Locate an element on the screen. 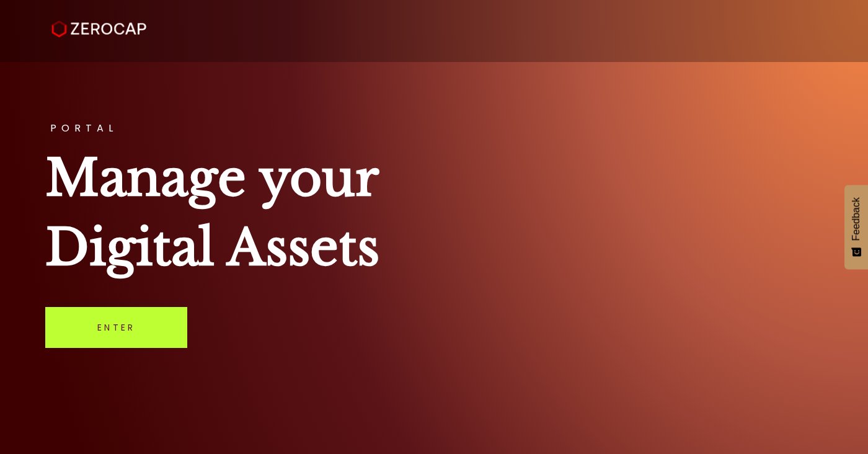 The width and height of the screenshot is (868, 454). span: Feedback is located at coordinates (856, 219).